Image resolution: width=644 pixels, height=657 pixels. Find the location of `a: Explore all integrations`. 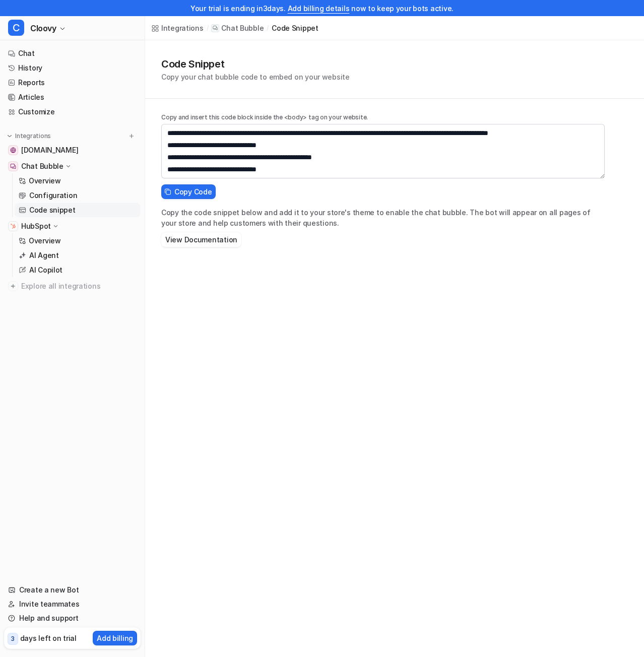

a: Explore all integrations is located at coordinates (72, 287).